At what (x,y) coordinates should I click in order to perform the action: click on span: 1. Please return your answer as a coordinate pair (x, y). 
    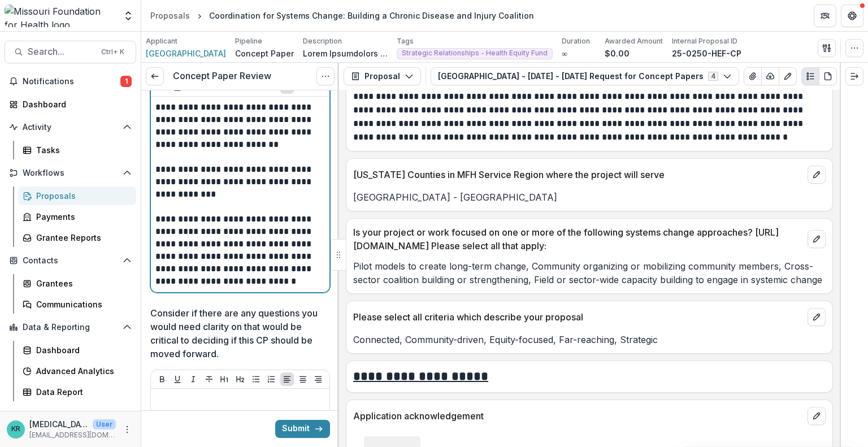
    Looking at the image, I should click on (126, 81).